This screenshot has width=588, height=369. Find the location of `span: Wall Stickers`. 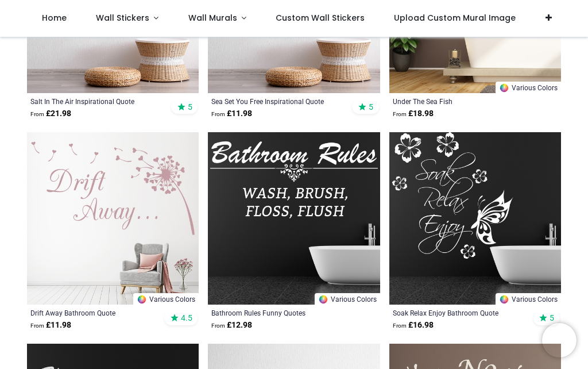

span: Wall Stickers is located at coordinates (122, 18).